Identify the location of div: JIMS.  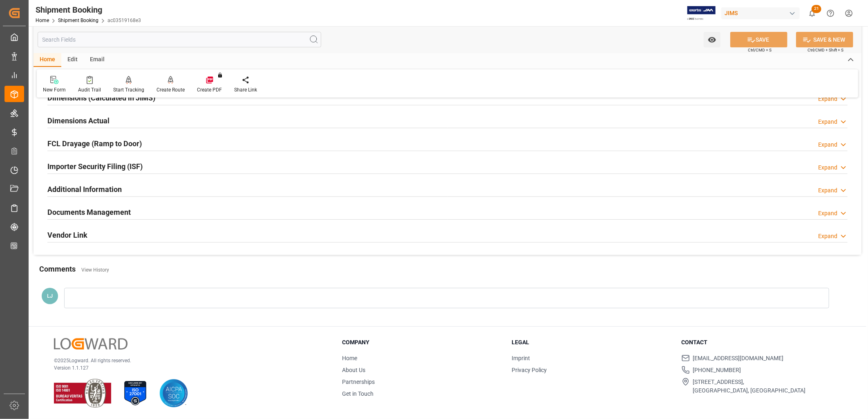
(760, 13).